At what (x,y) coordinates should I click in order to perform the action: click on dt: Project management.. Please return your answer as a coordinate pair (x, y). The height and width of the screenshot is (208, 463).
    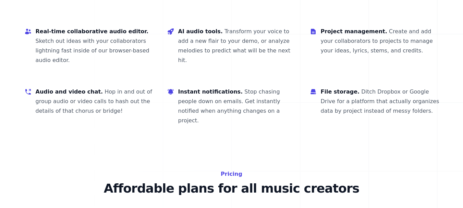
    Looking at the image, I should click on (354, 31).